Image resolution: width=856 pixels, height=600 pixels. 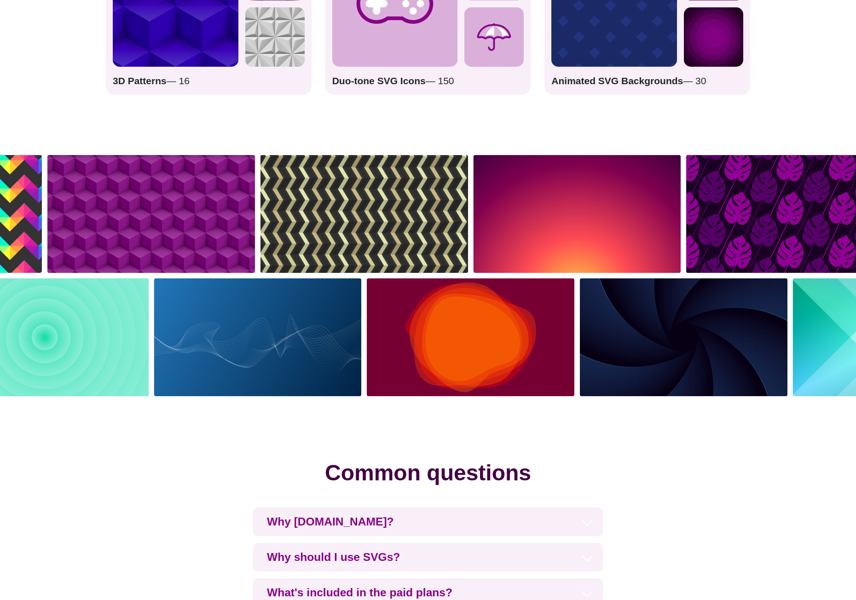 I want to click on h2: Common questions, so click(x=428, y=473).